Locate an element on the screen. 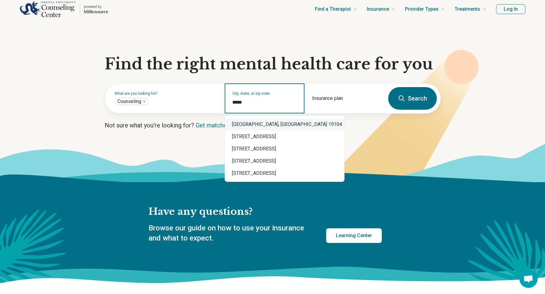 Image resolution: width=545 pixels, height=294 pixels. a: Get matched is located at coordinates (213, 125).